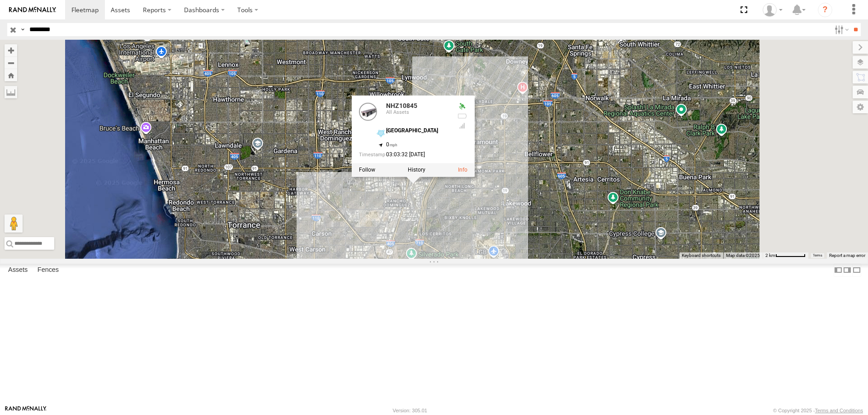  Describe the element at coordinates (11, 75) in the screenshot. I see `button: Zoom Home` at that location.